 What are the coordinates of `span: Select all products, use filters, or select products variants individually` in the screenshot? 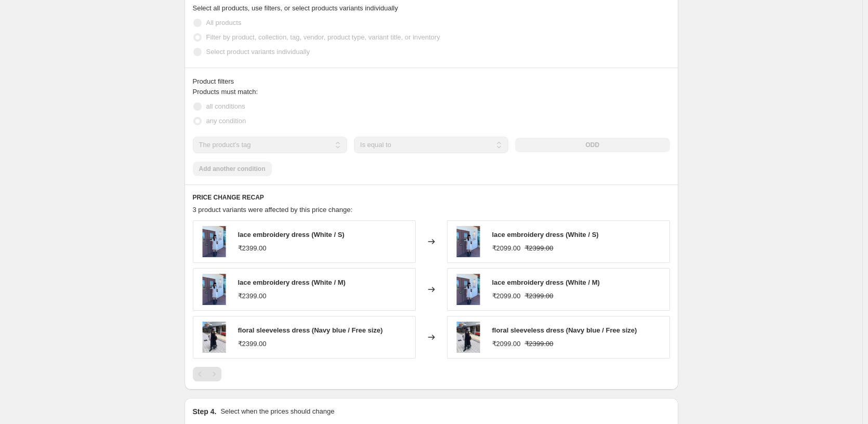 It's located at (295, 8).